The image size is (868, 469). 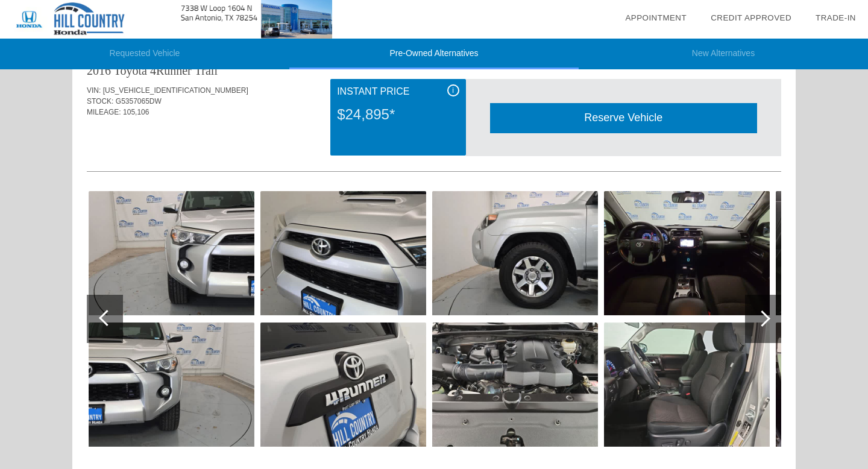 I want to click on img: c7d932722aacffea1b3382f889b59147x.jpg, so click(x=687, y=253).